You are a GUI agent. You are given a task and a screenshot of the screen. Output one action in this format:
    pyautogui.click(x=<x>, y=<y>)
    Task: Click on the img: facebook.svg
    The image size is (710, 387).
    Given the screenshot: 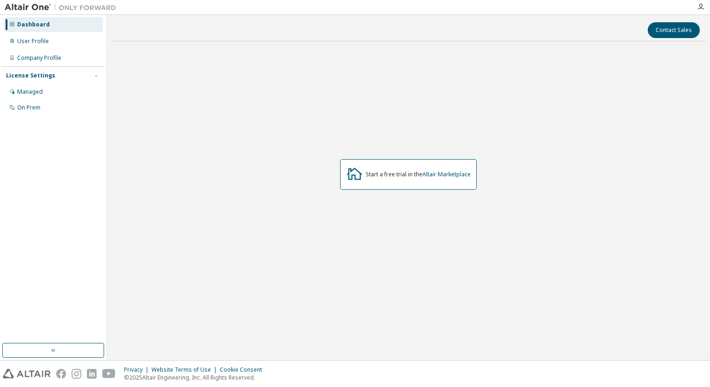 What is the action you would take?
    pyautogui.click(x=61, y=374)
    